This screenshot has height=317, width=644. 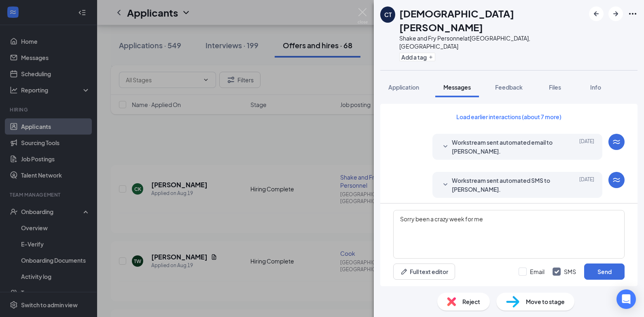 I want to click on span: Info, so click(x=595, y=87).